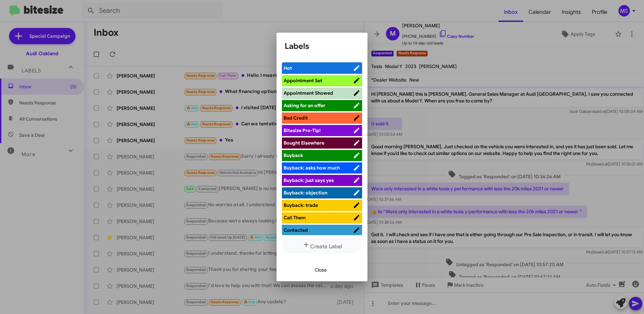  What do you see at coordinates (305, 193) in the screenshot?
I see `span: Buyback: objection` at bounding box center [305, 193].